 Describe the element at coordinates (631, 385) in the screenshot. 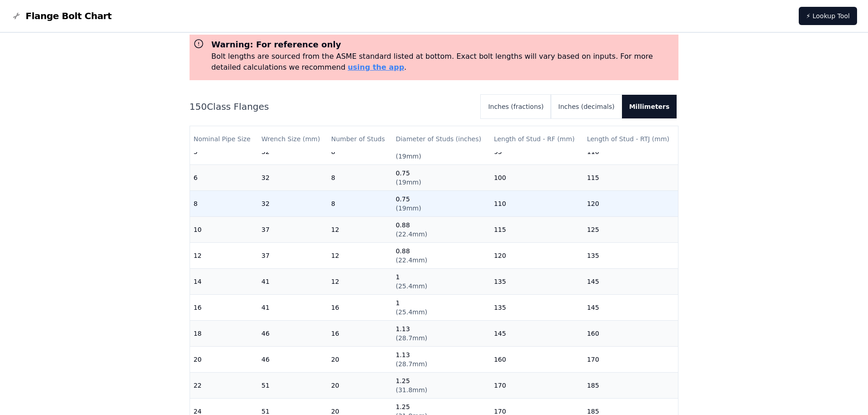

I see `td: 185` at that location.